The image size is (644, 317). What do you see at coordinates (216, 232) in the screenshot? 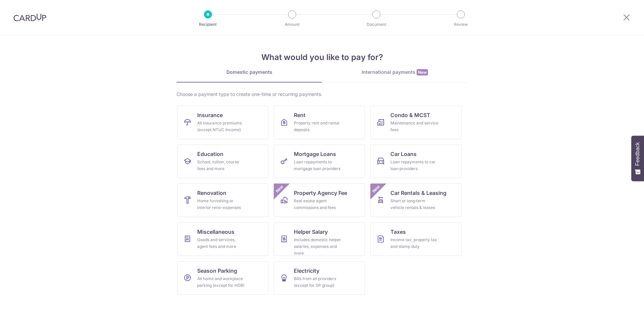
I see `span: Miscellaneous` at bounding box center [216, 232].